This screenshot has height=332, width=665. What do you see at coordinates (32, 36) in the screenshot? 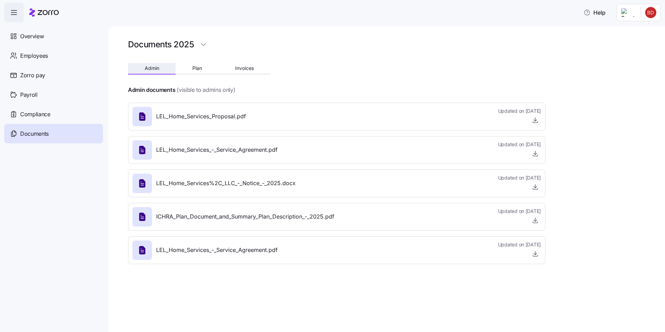
I see `span: Overview` at bounding box center [32, 36].